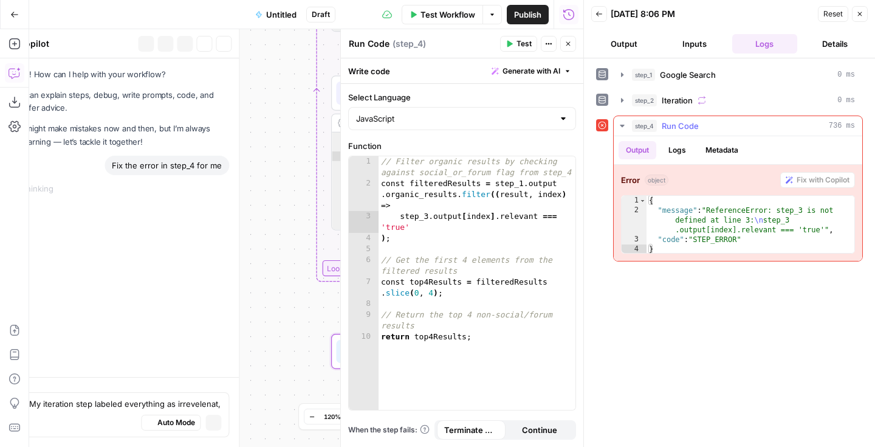  What do you see at coordinates (642, 200) in the screenshot?
I see `span: Toggle code folding, rows 1 through 4` at bounding box center [642, 200].